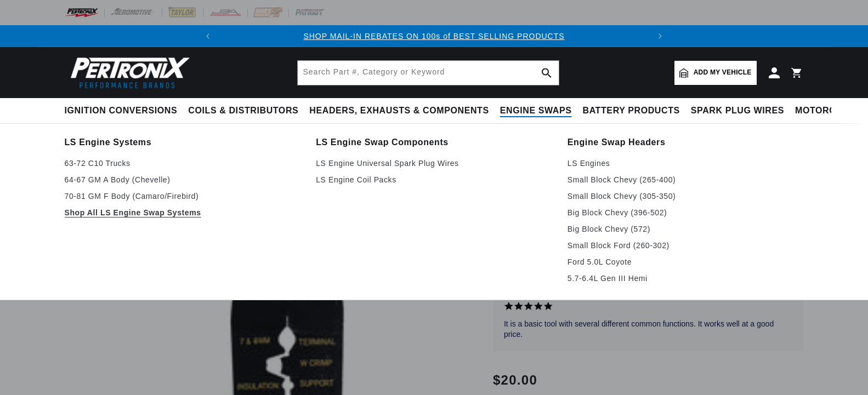 This screenshot has height=395, width=868. I want to click on button: Translation missing: en.sections.announcements.next_announcement, so click(661, 36).